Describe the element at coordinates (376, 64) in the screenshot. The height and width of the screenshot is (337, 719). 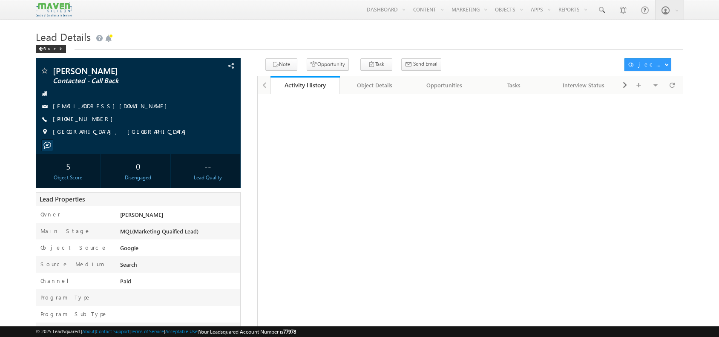
I see `button: Task` at that location.